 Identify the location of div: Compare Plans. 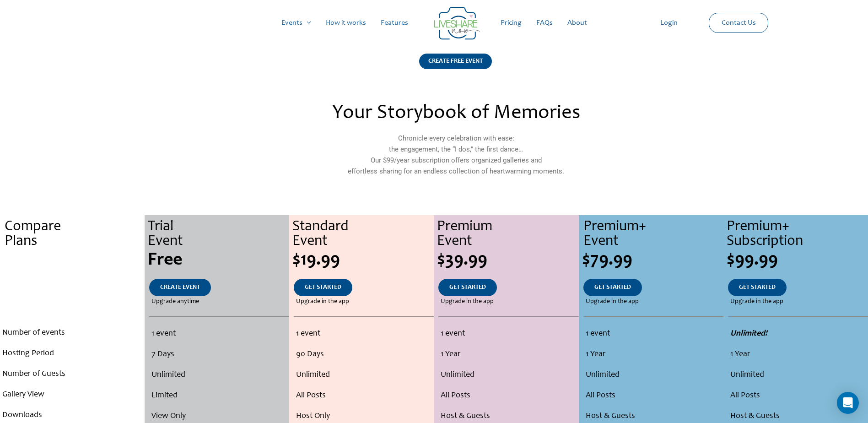
(74, 234).